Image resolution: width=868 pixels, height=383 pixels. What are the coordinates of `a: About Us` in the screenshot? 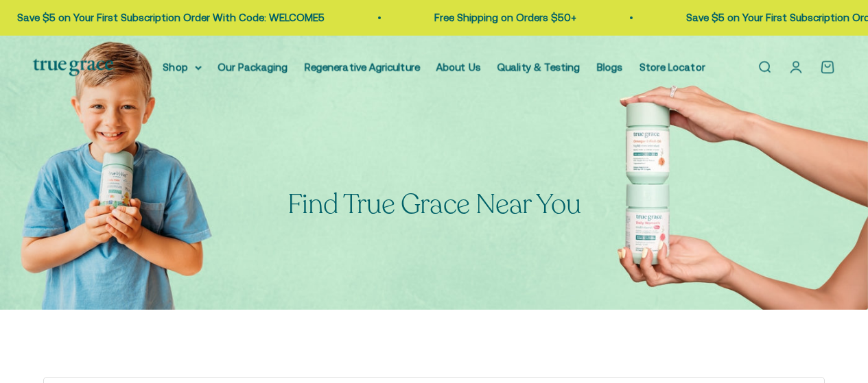 It's located at (458, 66).